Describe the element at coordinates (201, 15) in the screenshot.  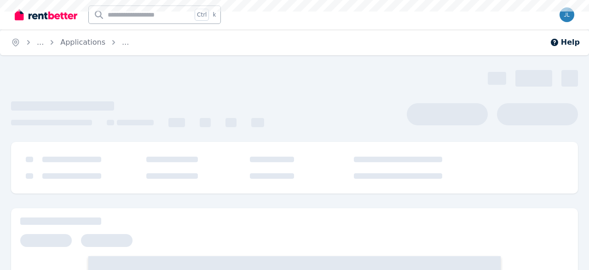
I see `span: Ctrl` at that location.